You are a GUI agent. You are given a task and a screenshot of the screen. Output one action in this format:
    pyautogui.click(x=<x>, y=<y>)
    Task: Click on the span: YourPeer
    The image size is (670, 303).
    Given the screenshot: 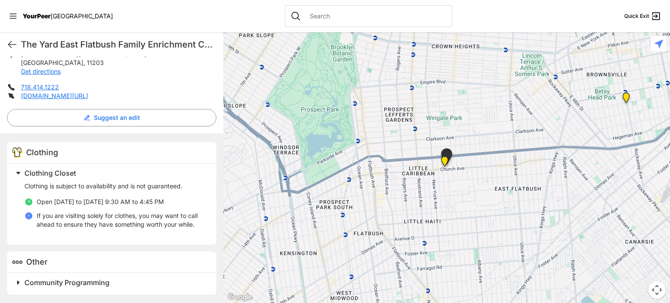 What is the action you would take?
    pyautogui.click(x=37, y=16)
    